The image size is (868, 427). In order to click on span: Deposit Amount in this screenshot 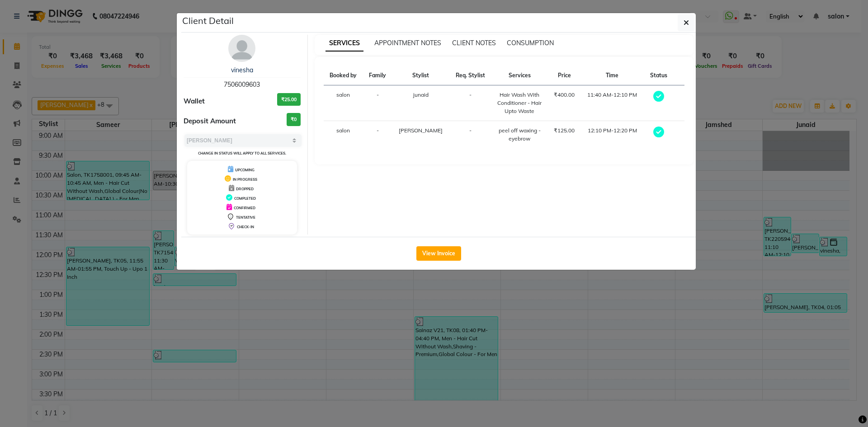, I will do `click(210, 121)`.